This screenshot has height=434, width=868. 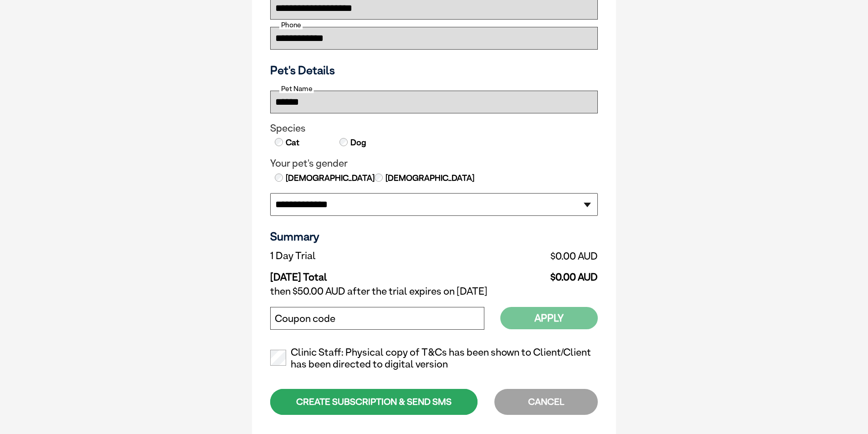 What do you see at coordinates (359, 256) in the screenshot?
I see `td: 1 Day Trial` at bounding box center [359, 256].